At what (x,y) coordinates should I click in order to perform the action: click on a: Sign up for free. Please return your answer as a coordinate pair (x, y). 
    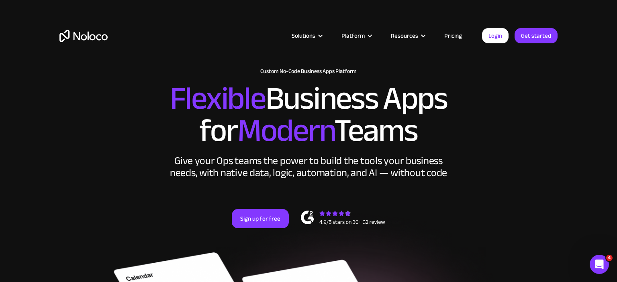
    Looking at the image, I should click on (260, 219).